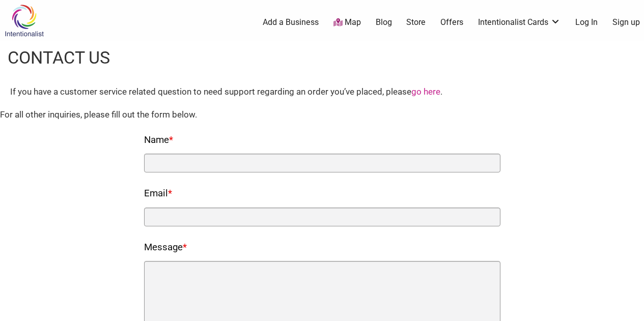 This screenshot has width=644, height=321. Describe the element at coordinates (59, 58) in the screenshot. I see `h1: Contact Us` at that location.